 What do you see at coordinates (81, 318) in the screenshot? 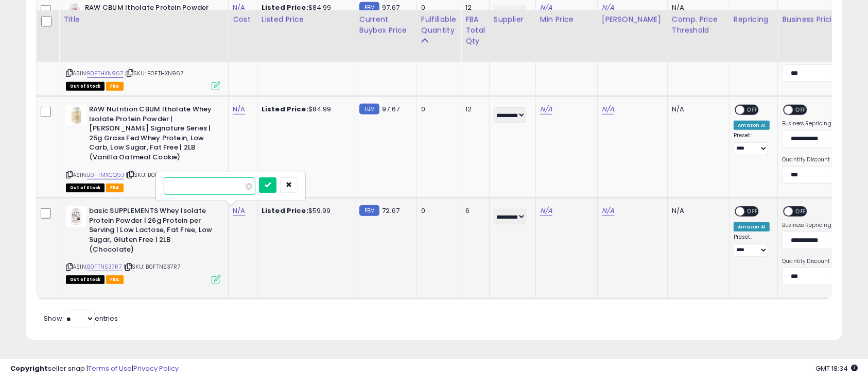
I see `span: Show: entries` at bounding box center [81, 318].